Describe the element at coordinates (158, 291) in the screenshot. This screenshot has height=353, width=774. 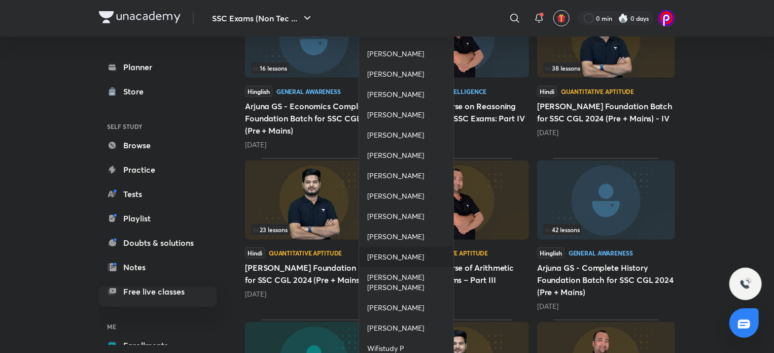
I see `a: Free live classes` at that location.